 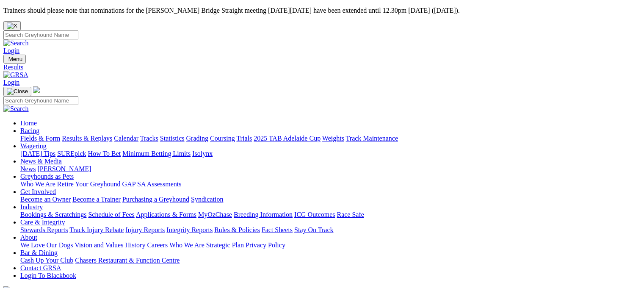 I want to click on a: Industry, so click(x=31, y=207).